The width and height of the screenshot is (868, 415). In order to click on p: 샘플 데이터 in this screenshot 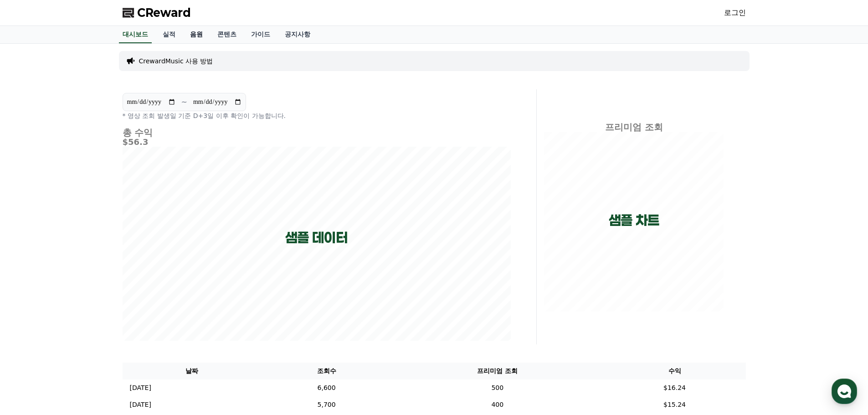, I will do `click(316, 238)`.